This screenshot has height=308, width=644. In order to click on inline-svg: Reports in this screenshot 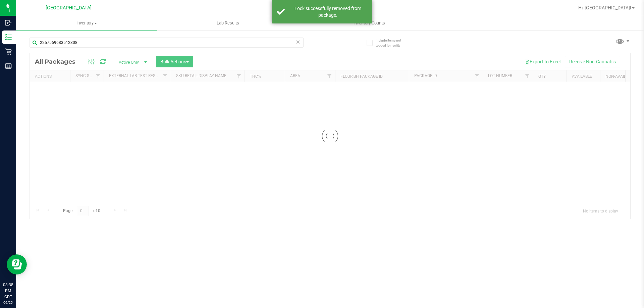, I will do `click(8, 66)`.